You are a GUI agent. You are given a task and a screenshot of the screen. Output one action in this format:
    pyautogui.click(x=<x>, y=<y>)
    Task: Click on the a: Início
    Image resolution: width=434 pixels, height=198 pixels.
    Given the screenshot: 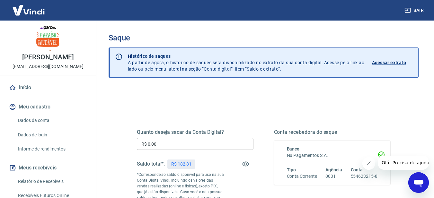 What is the action you would take?
    pyautogui.click(x=48, y=88)
    